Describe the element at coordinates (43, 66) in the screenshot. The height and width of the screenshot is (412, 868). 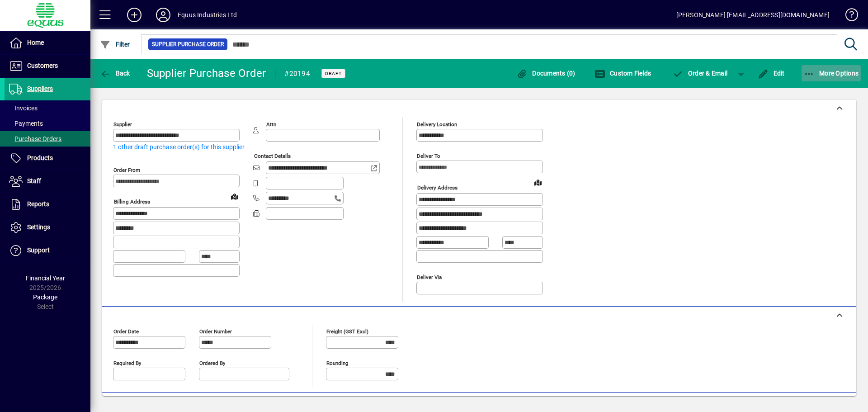
I see `span: Customers` at that location.